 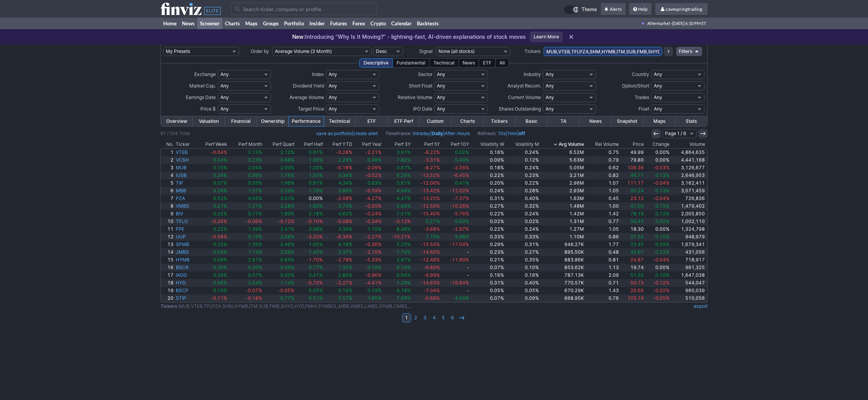 What do you see at coordinates (689, 52) in the screenshot?
I see `a: Filters` at bounding box center [689, 52].